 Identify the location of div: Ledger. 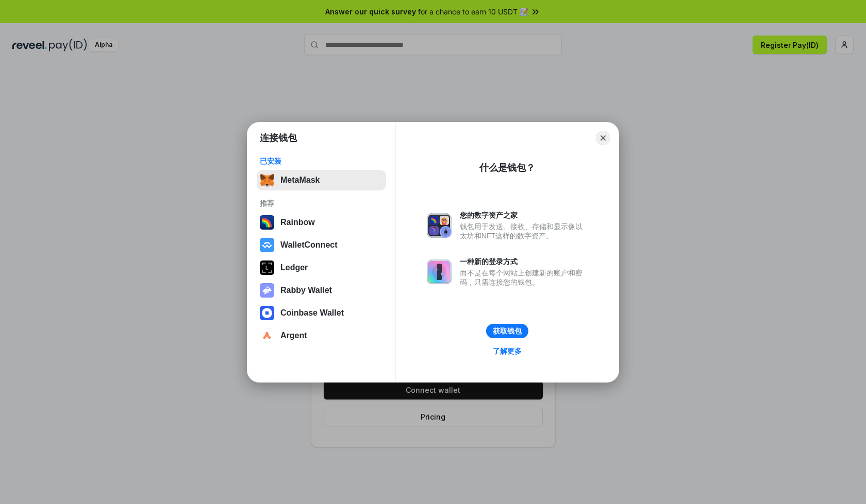
(294, 268).